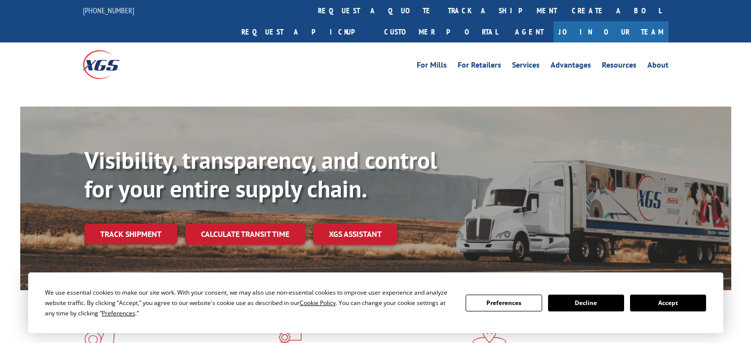 The width and height of the screenshot is (751, 343). I want to click on button: Accept, so click(668, 303).